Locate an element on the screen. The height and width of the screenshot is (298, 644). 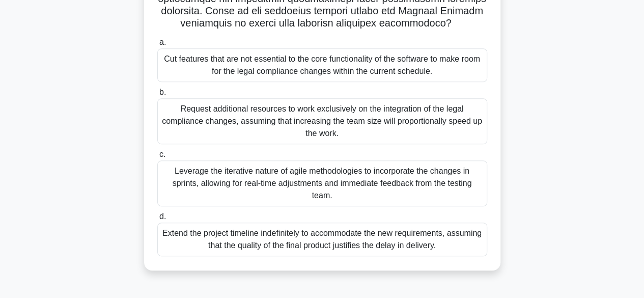
div: Leverage the iterative nature of agile methodologies to incorporate the changes in sprints, allow... is located at coordinates (322, 183).